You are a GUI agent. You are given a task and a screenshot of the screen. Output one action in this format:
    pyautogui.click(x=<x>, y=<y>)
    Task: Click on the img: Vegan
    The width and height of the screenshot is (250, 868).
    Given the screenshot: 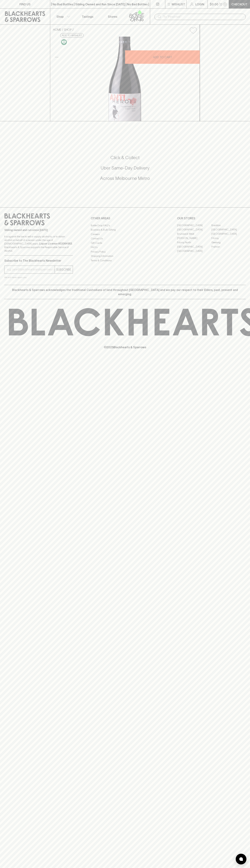 What is the action you would take?
    pyautogui.click(x=64, y=42)
    